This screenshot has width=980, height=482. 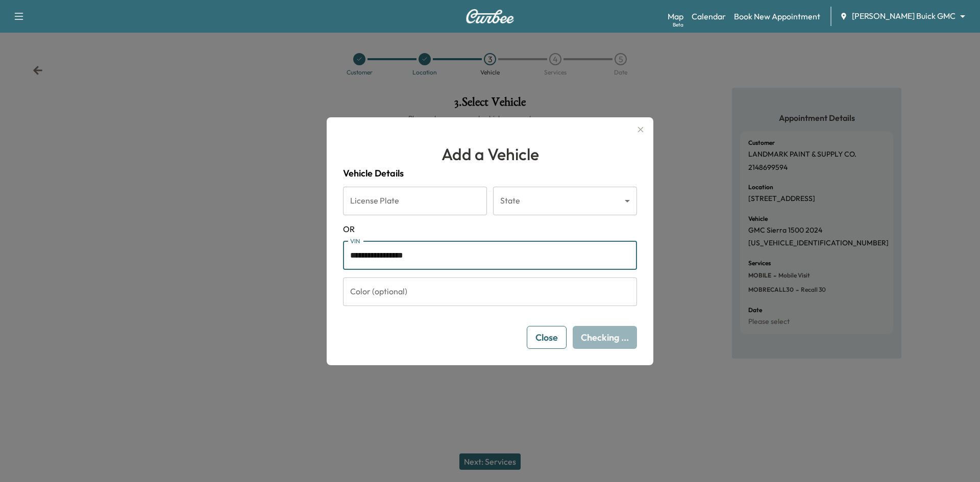 I want to click on img: Curbee Logo, so click(x=490, y=17).